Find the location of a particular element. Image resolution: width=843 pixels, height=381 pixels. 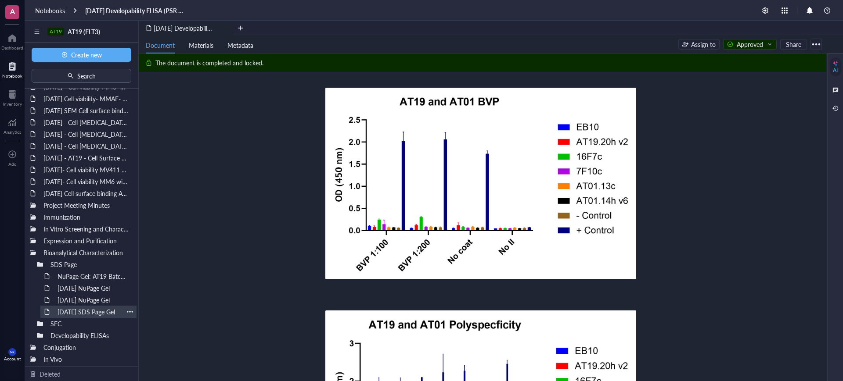

span: Materials is located at coordinates (201, 45).